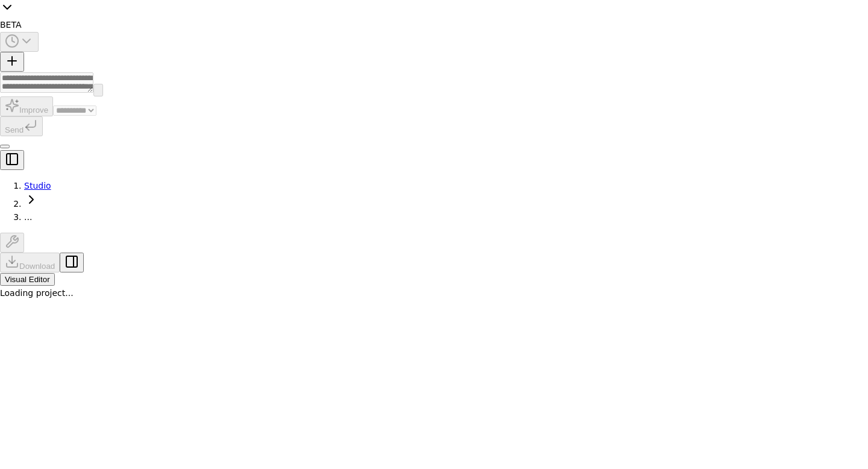 This screenshot has width=868, height=469. What do you see at coordinates (99, 90) in the screenshot?
I see `button: Click to speak your automation idea` at bounding box center [99, 90].